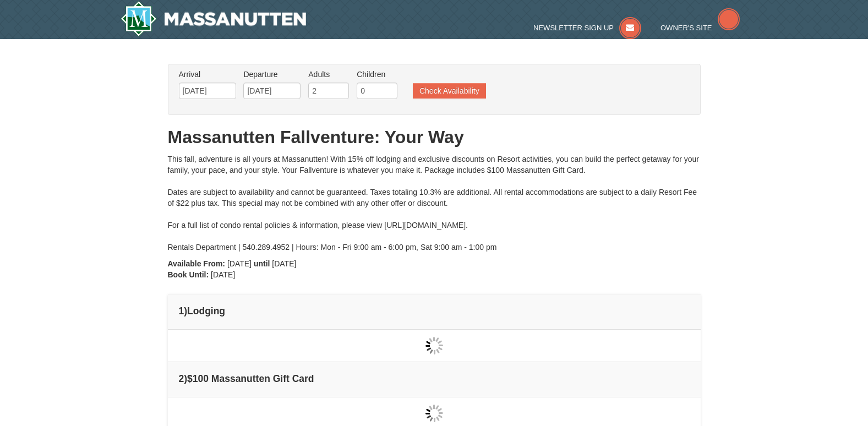 The width and height of the screenshot is (868, 426). I want to click on h4: 1 Lodging, so click(434, 311).